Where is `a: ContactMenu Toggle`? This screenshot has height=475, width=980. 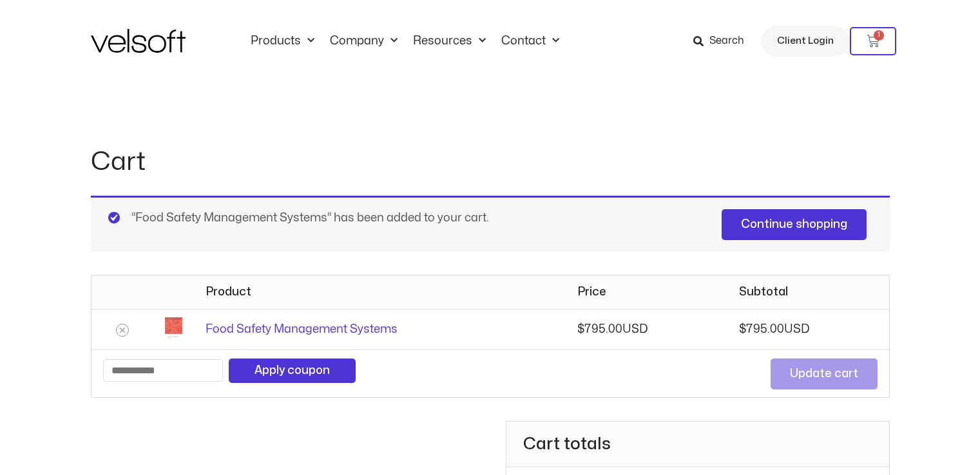 a: ContactMenu Toggle is located at coordinates (530, 41).